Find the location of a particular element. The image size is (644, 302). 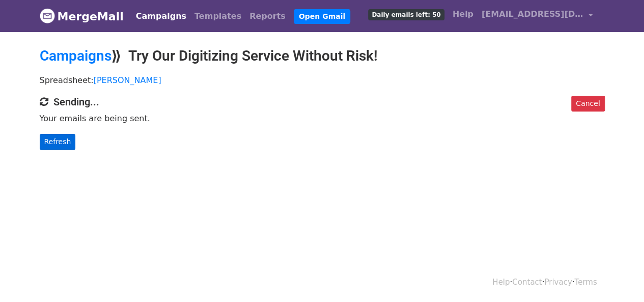

h2: ⟫ Try Our Digitizing Service Without Risk! is located at coordinates (322, 56).